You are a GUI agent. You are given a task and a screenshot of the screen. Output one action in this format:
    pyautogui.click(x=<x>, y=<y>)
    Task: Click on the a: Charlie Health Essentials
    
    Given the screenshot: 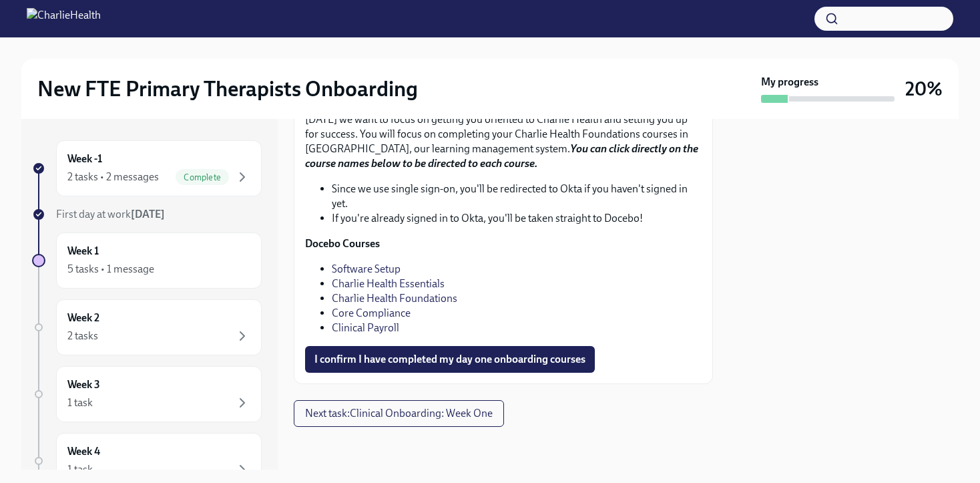 What is the action you would take?
    pyautogui.click(x=388, y=283)
    